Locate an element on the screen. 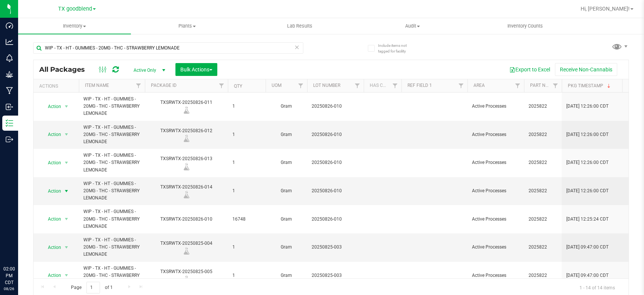 Image resolution: width=644 pixels, height=295 pixels. inline-svg: Inbound is located at coordinates (10, 107).